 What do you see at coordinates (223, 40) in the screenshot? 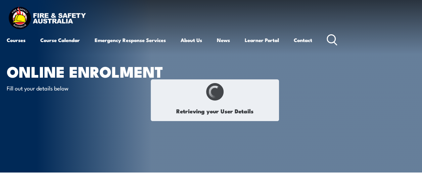
I see `a: News` at bounding box center [223, 40].